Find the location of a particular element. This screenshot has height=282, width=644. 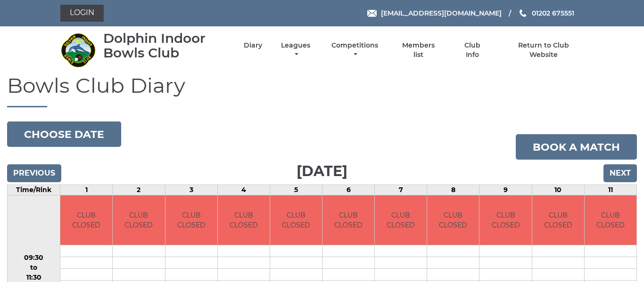

a: Book a match is located at coordinates (576, 147).